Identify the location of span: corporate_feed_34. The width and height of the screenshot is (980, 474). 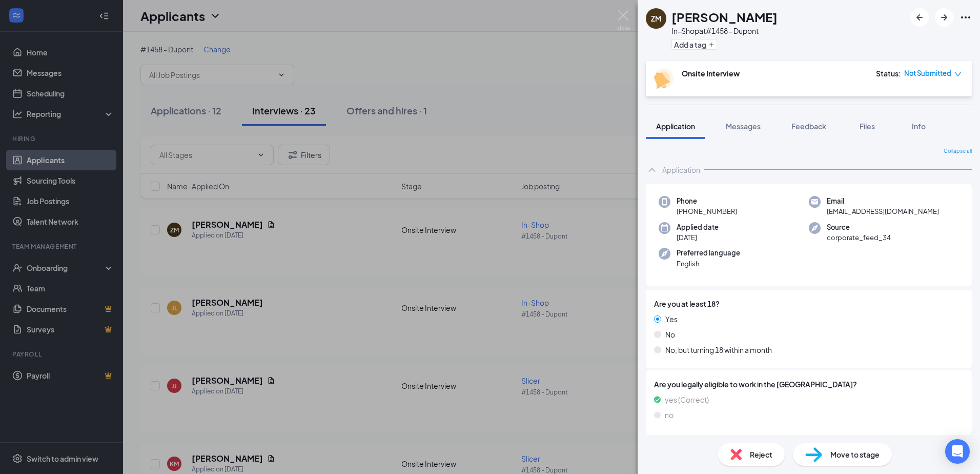
(859, 238).